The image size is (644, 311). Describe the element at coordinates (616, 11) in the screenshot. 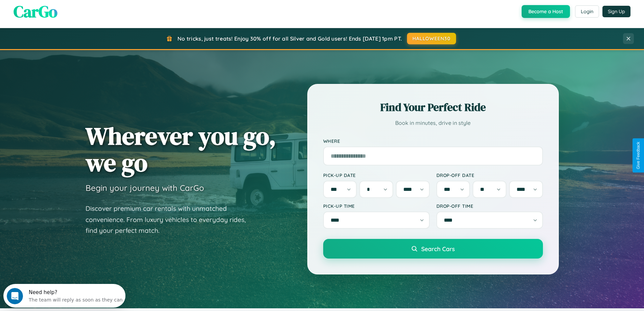

I see `button: Sign Up` at that location.